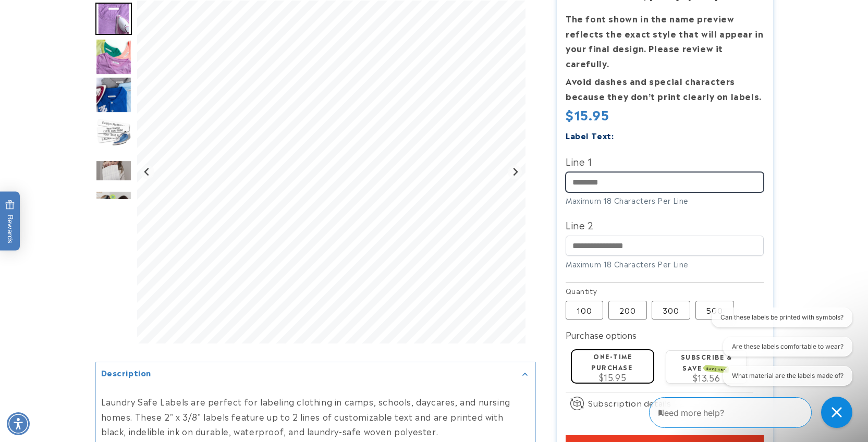 The image size is (868, 442). Describe the element at coordinates (147, 172) in the screenshot. I see `button: Go to last slide` at that location.